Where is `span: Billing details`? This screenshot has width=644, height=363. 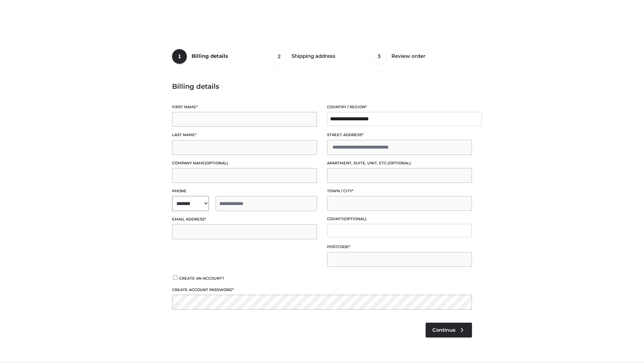
span: Billing details is located at coordinates (210, 56).